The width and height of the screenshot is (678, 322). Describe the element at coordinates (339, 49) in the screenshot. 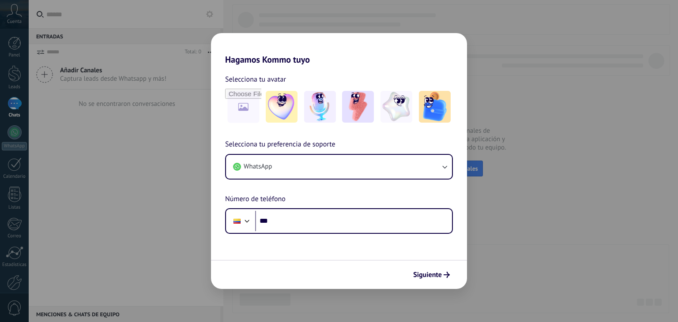

I see `h2: Hagamos Kommo tuyo` at that location.